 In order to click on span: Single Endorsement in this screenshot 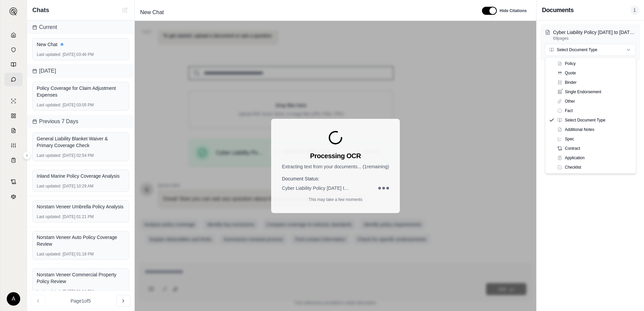, I will do `click(583, 92)`.